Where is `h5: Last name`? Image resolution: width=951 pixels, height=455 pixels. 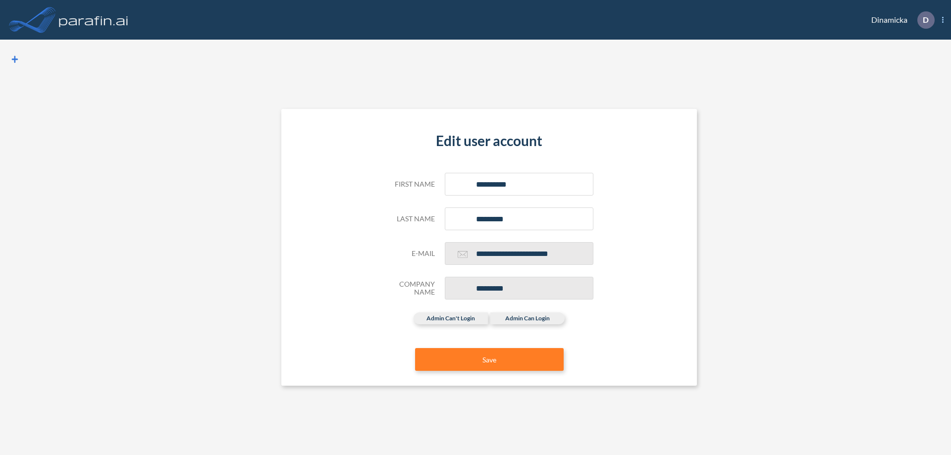 h5: Last name is located at coordinates (410, 219).